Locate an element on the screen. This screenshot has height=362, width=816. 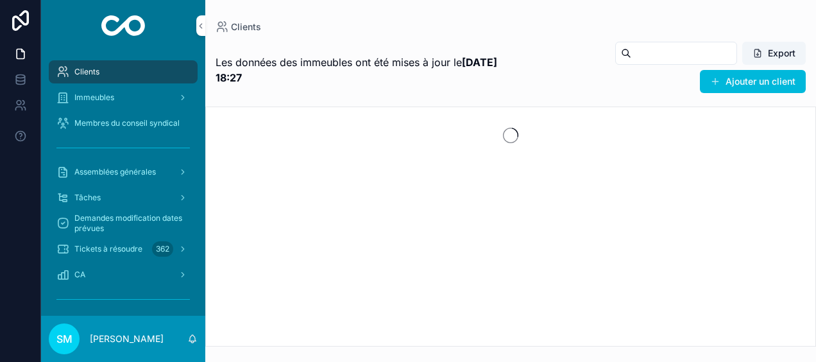
a: Tâches is located at coordinates (123, 198).